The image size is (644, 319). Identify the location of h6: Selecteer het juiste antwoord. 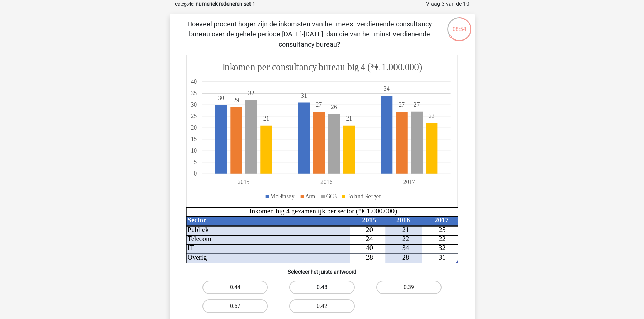
(322, 269).